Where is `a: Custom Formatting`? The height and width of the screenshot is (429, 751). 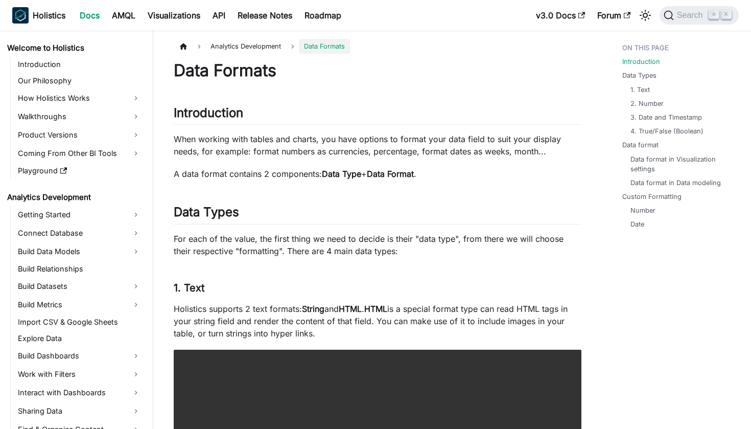
a: Custom Formatting is located at coordinates (652, 196).